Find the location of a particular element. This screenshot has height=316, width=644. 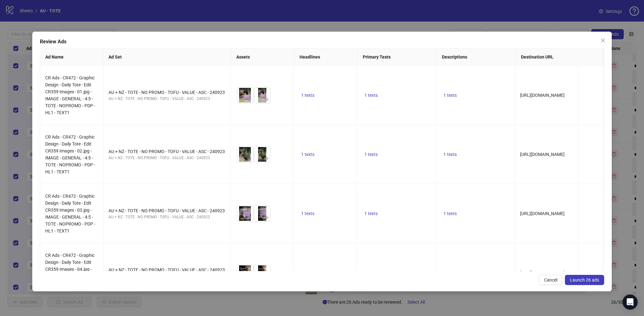

span: CR Ads - CR472 - Graphic Design - Daily Tote - Edit CR359 Images - 01.jpg - IMAGE - GENERAL - 4:5... is located at coordinates (70, 95).